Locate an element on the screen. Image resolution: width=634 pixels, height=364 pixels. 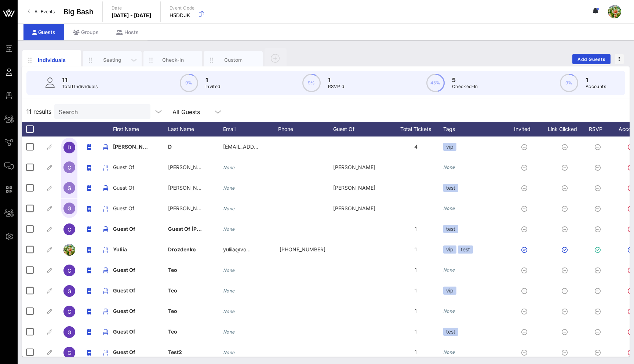
div: Link Clicked is located at coordinates (566, 129).